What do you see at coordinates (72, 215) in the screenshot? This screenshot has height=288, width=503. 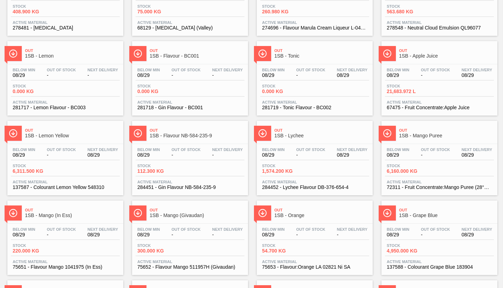 I see `span: 1SB - Mango (In Ess)` at bounding box center [72, 215].